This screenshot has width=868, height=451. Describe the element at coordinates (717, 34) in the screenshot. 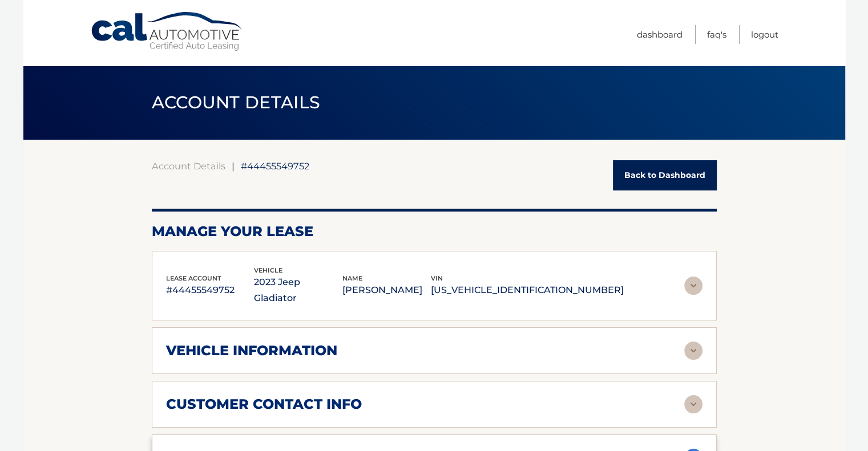

I see `a: FAQ's` at that location.